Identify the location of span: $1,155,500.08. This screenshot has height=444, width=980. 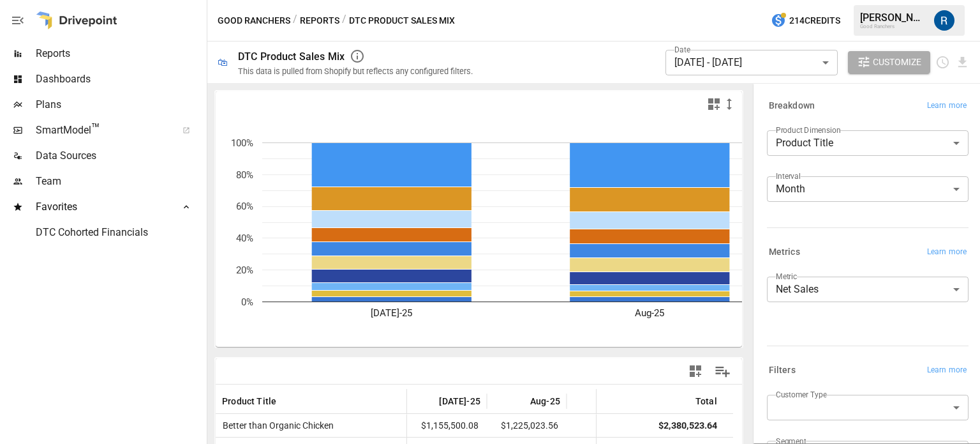
(447, 426).